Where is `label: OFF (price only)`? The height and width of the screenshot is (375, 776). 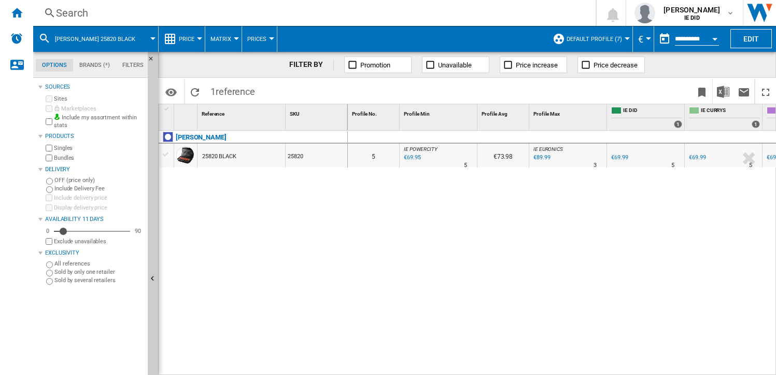 label: OFF (price only) is located at coordinates (99, 180).